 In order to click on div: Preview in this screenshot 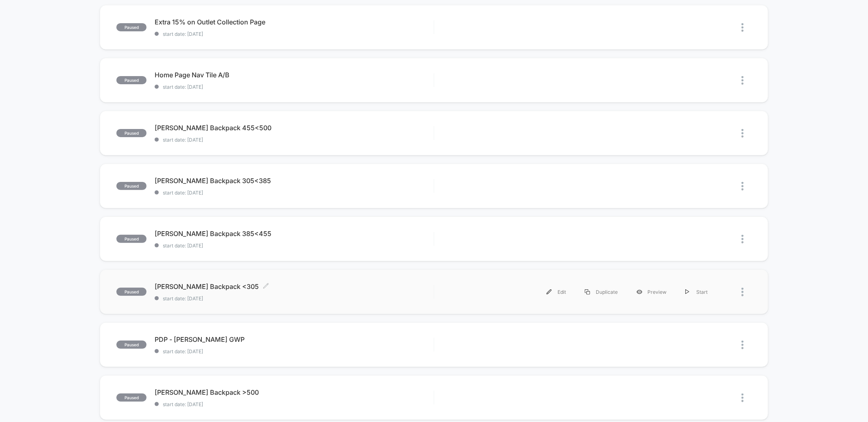, I will do `click(651, 291)`.